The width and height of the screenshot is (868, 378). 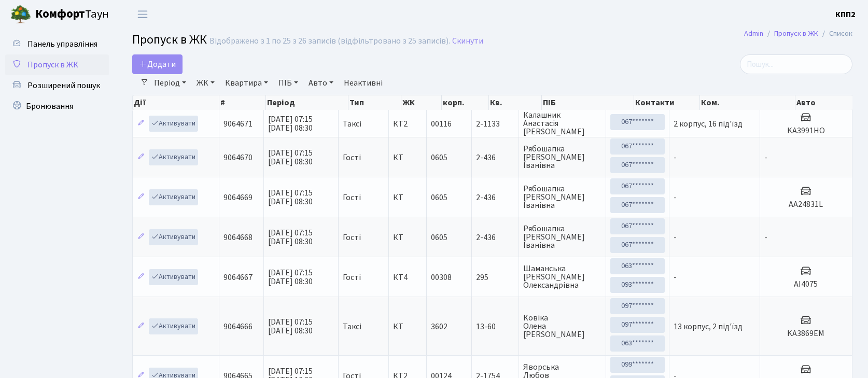 I want to click on a: Панель управління, so click(x=57, y=44).